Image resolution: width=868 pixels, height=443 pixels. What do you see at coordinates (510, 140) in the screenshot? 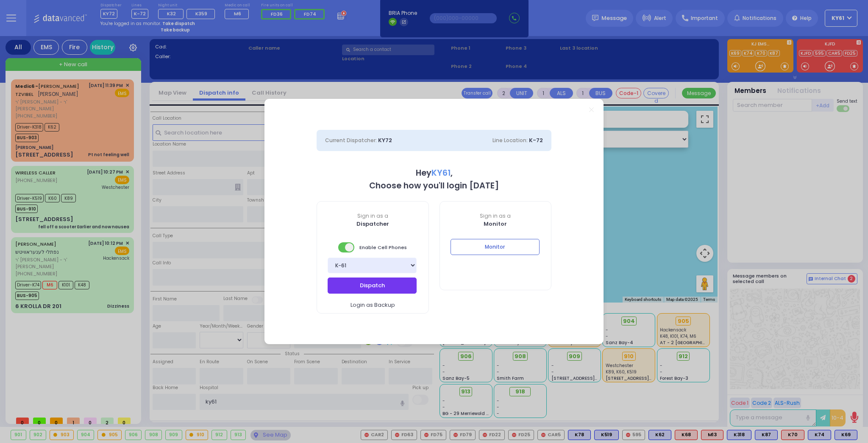
I see `span: Line Location:` at bounding box center [510, 140].